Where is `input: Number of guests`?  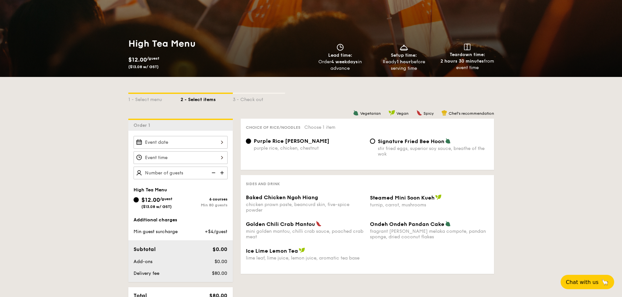 input: Number of guests is located at coordinates (180, 173).